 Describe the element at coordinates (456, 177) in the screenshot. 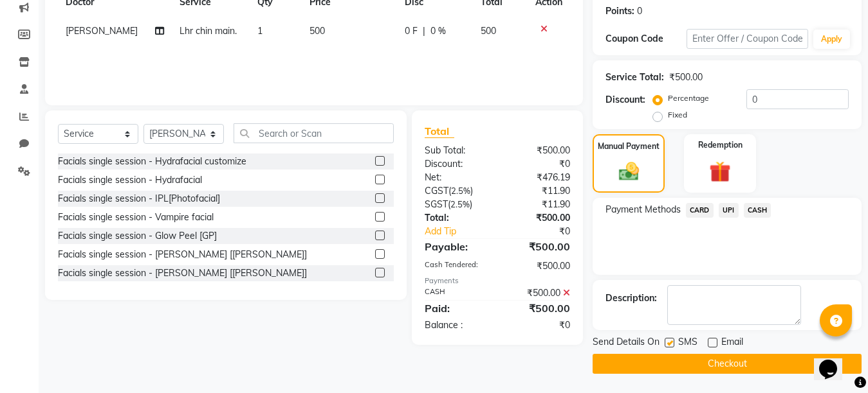

I see `div: Net:` at that location.